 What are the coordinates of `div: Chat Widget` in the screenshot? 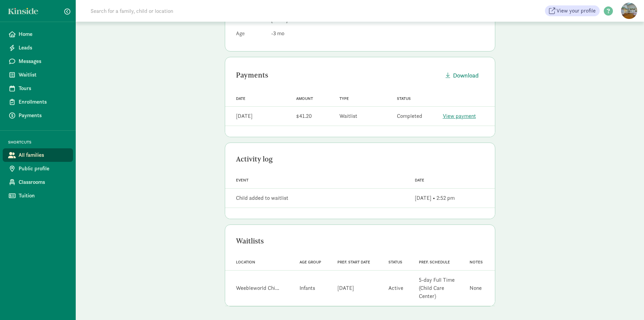 It's located at (627, 304).